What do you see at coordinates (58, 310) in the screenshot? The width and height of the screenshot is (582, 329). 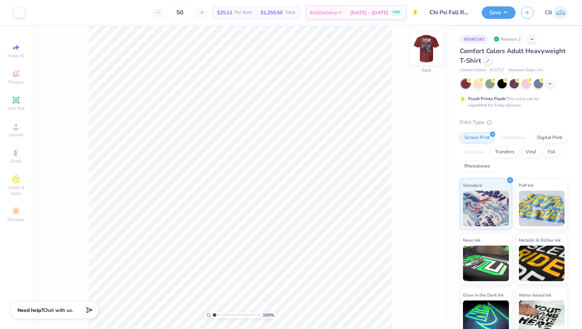 I see `span: Chat with us.` at bounding box center [58, 310].